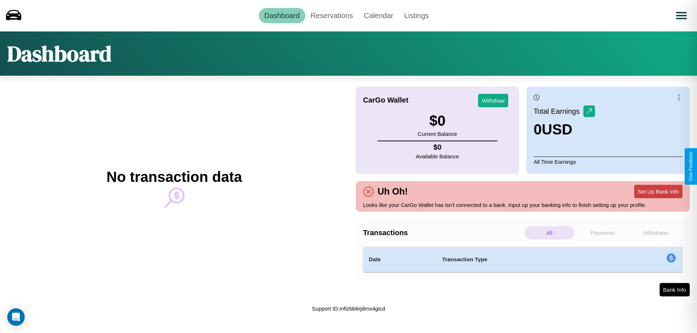 This screenshot has height=333, width=697. What do you see at coordinates (523, 260) in the screenshot?
I see `table: simple table` at bounding box center [523, 260].